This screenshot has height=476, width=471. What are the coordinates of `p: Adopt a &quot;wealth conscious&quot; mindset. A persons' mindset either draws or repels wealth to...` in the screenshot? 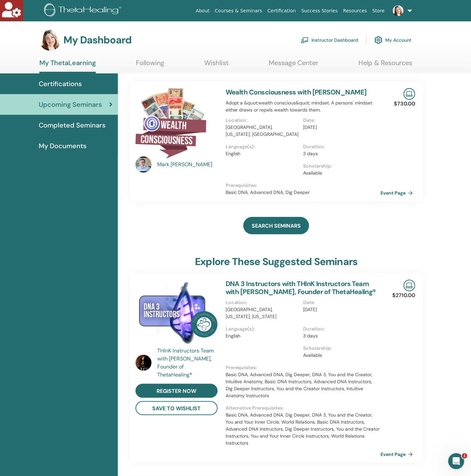 It's located at (303, 106).